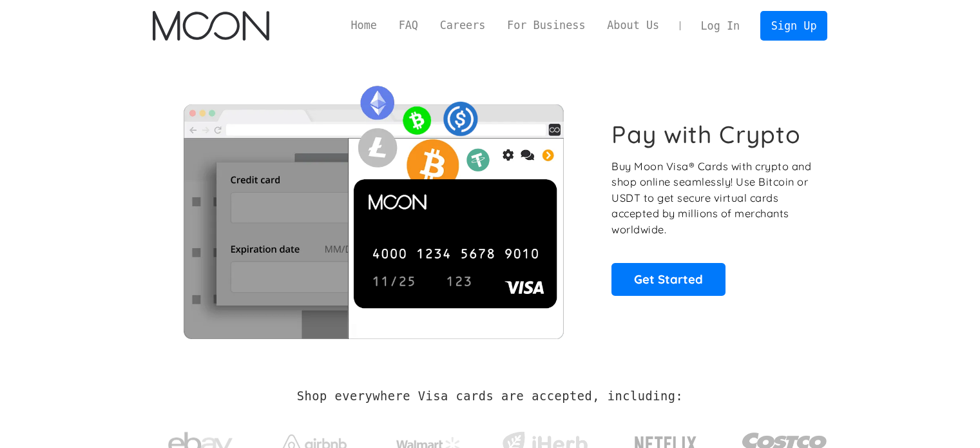  I want to click on a: For Business, so click(546, 25).